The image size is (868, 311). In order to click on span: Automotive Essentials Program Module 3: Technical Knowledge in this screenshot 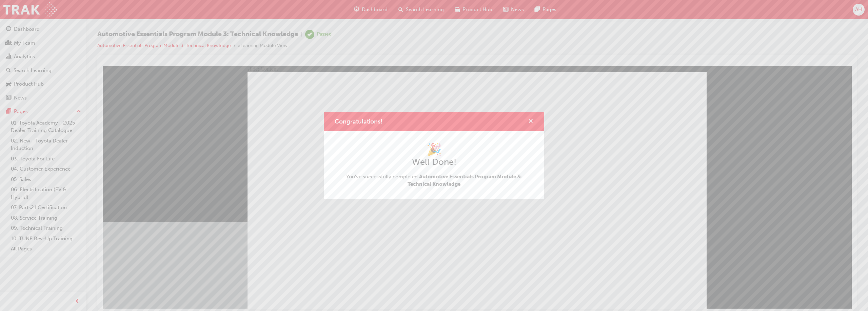, I will do `click(464, 180)`.